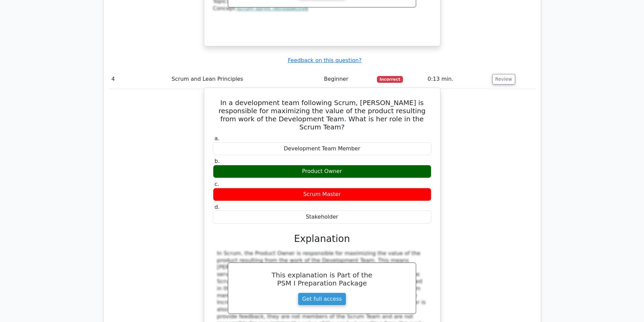  Describe the element at coordinates (217, 207) in the screenshot. I see `span: d.` at that location.